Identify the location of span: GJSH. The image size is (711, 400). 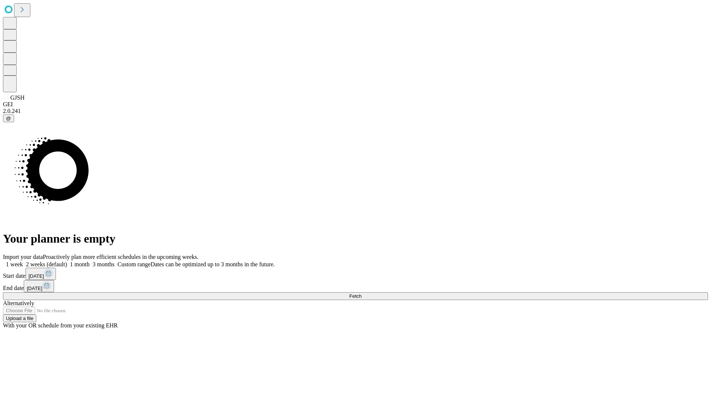
(17, 97).